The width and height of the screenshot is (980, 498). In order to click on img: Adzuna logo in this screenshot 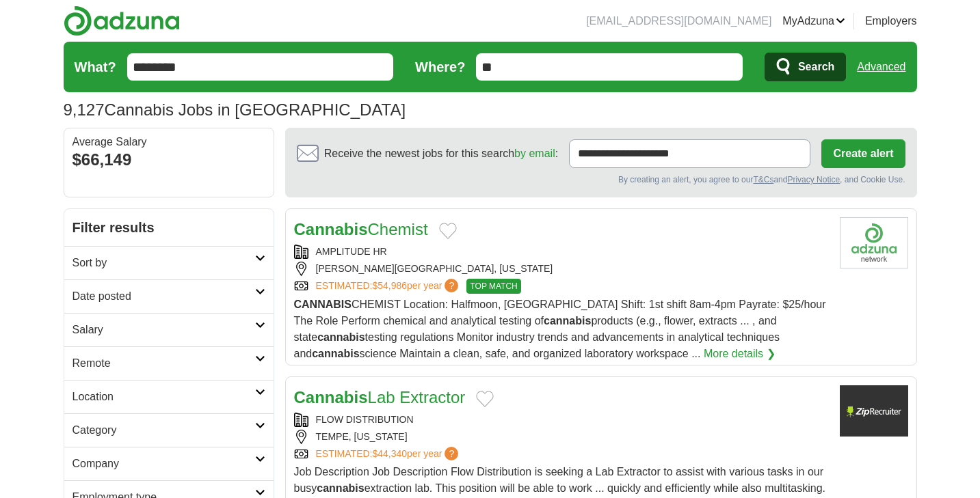, I will do `click(122, 20)`.